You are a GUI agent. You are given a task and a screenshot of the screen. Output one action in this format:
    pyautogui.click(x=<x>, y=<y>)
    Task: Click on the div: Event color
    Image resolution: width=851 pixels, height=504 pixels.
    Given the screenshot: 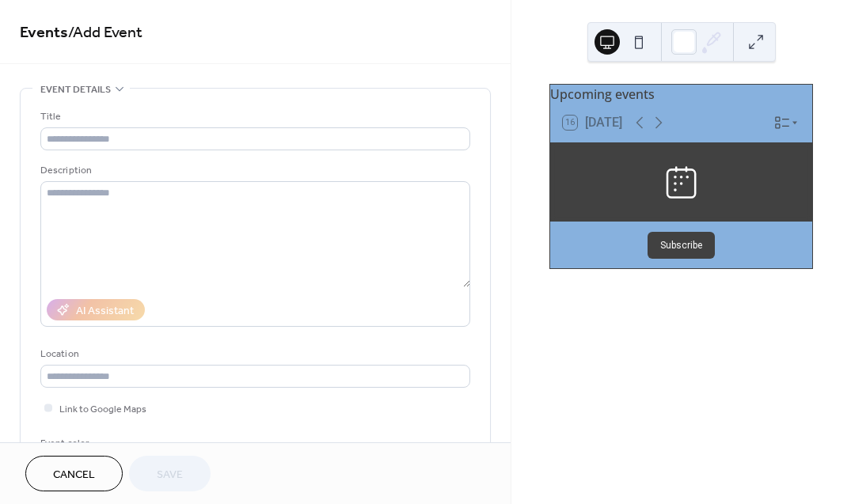 What is the action you would take?
    pyautogui.click(x=99, y=443)
    